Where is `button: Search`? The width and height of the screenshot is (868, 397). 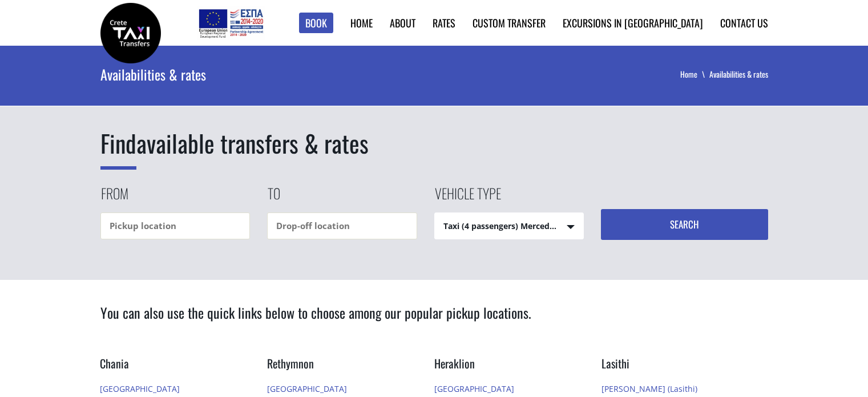 button: Search is located at coordinates (685, 224).